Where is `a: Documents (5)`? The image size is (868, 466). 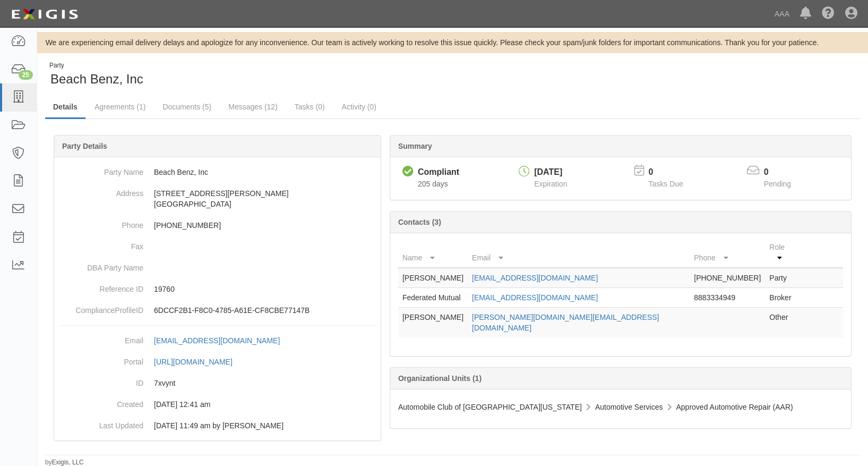
a: Documents (5) is located at coordinates (187, 107).